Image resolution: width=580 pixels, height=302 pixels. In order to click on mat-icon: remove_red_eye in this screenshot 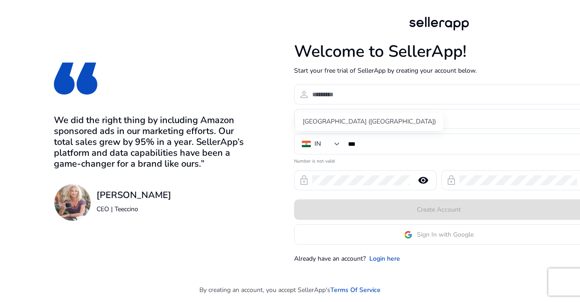, I will do `click(424, 180)`.